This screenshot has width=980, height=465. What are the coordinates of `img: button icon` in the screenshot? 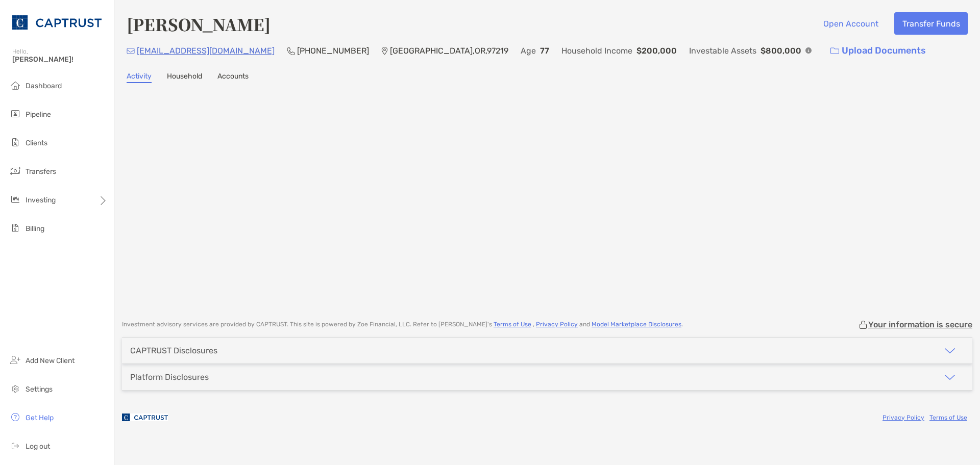 It's located at (835, 51).